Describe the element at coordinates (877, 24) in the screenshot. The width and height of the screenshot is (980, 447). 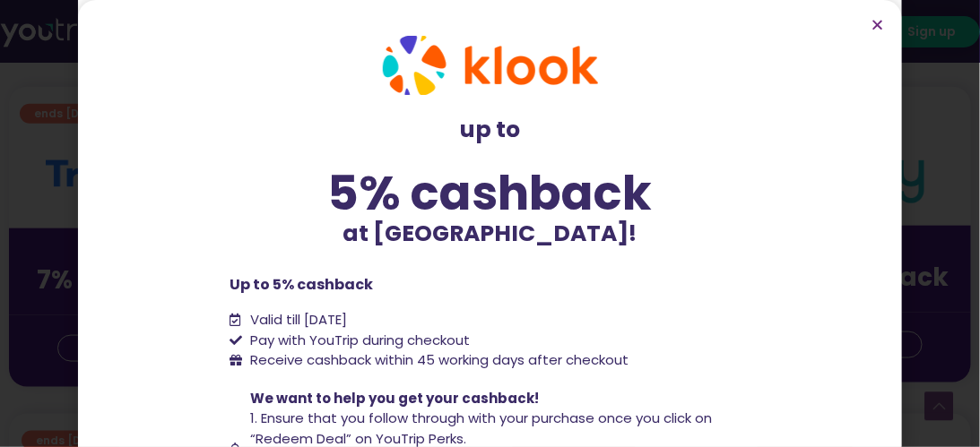
I see `a: Close` at that location.